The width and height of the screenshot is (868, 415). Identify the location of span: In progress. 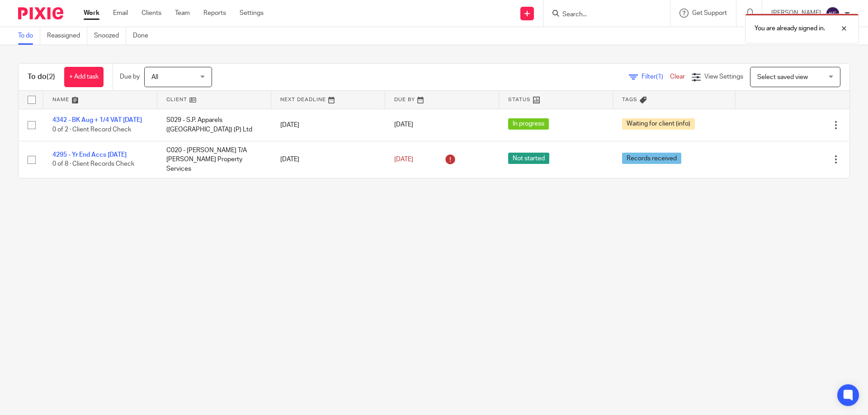
(529, 124).